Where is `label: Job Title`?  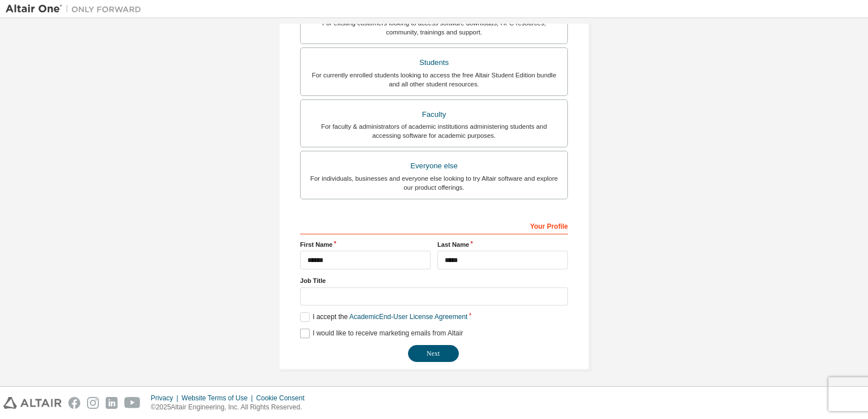 label: Job Title is located at coordinates (434, 281).